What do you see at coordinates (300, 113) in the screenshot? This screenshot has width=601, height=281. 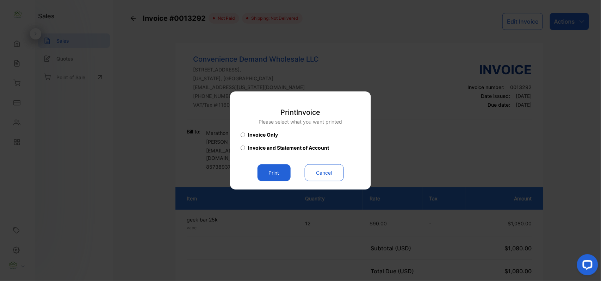 I see `p: Print Invoice` at bounding box center [300, 113].